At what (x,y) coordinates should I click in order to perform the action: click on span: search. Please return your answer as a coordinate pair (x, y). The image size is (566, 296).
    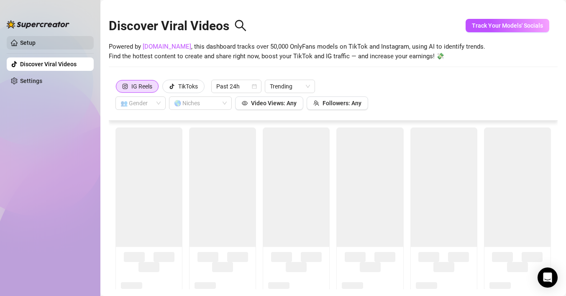
    Looking at the image, I should click on (241, 26).